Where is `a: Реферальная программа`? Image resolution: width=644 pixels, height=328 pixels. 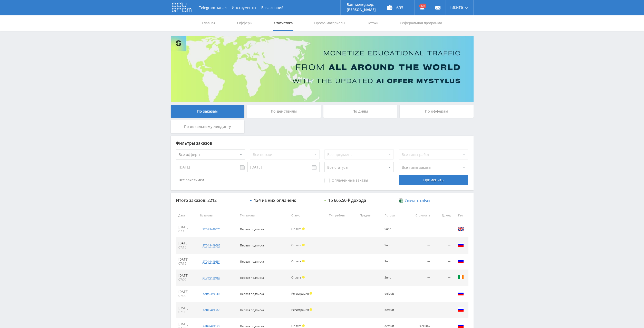 a: Реферальная программа is located at coordinates (421, 23).